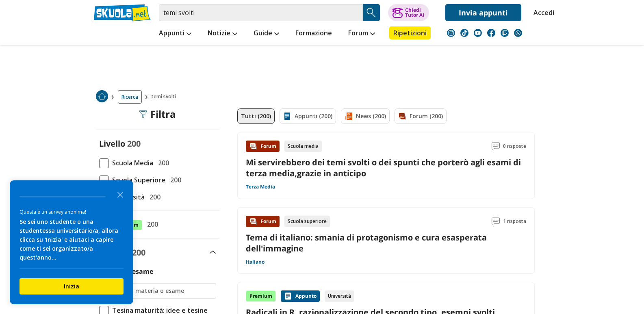 The image size is (644, 314). I want to click on button: Inizia, so click(71, 286).